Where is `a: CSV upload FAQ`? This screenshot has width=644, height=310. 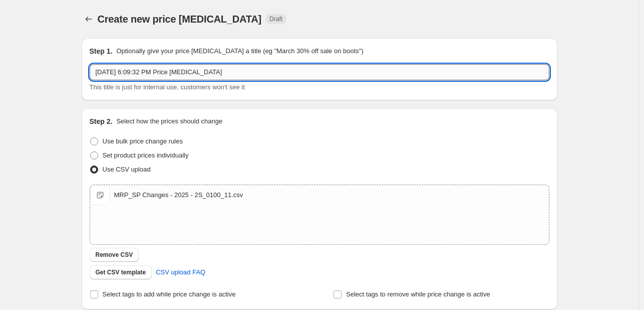 a: CSV upload FAQ is located at coordinates (180, 273).